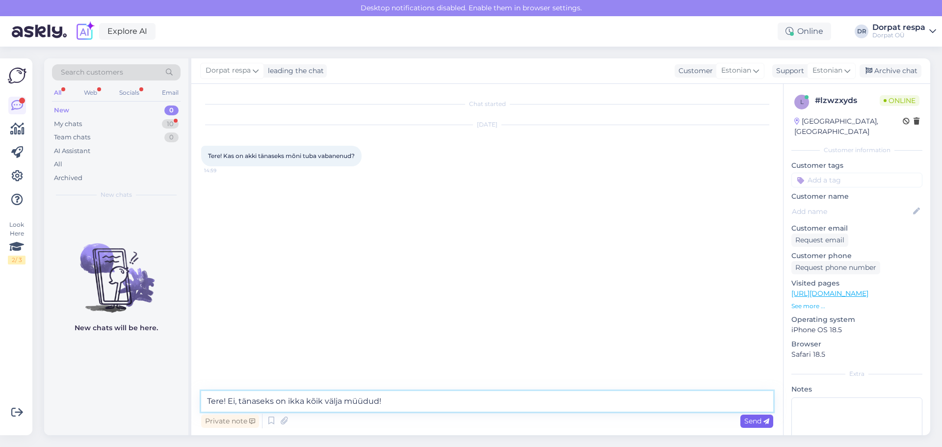  What do you see at coordinates (856, 150) in the screenshot?
I see `div: Customer information` at bounding box center [856, 150].